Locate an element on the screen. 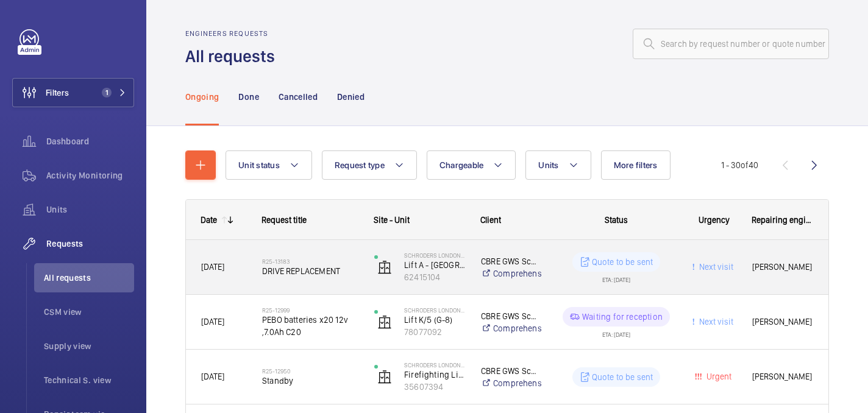 This screenshot has height=413, width=868. span: of is located at coordinates (745, 165).